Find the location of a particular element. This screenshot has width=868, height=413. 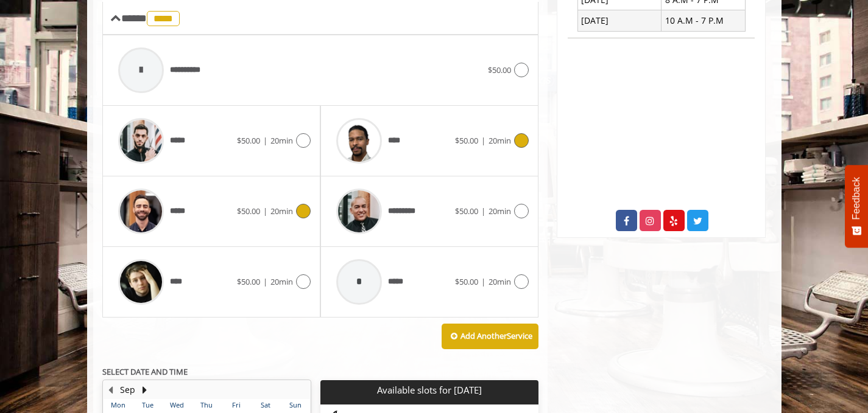

button: Previous Month is located at coordinates (111, 390).